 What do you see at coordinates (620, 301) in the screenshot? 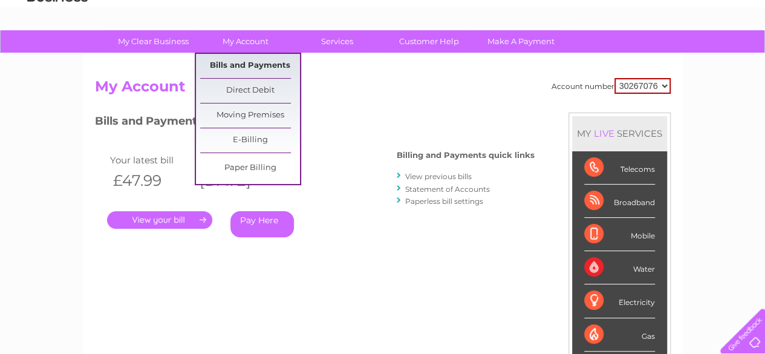
I see `div: Electricity` at bounding box center [620, 301].